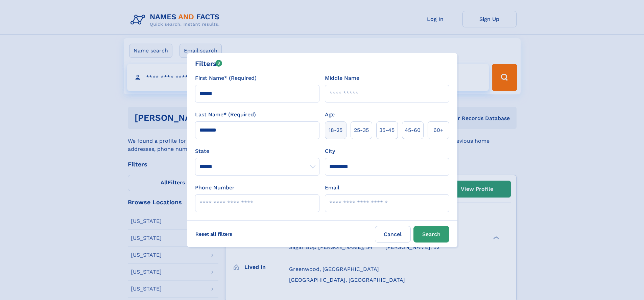  Describe the element at coordinates (387, 131) in the screenshot. I see `span: 35‑45` at that location.